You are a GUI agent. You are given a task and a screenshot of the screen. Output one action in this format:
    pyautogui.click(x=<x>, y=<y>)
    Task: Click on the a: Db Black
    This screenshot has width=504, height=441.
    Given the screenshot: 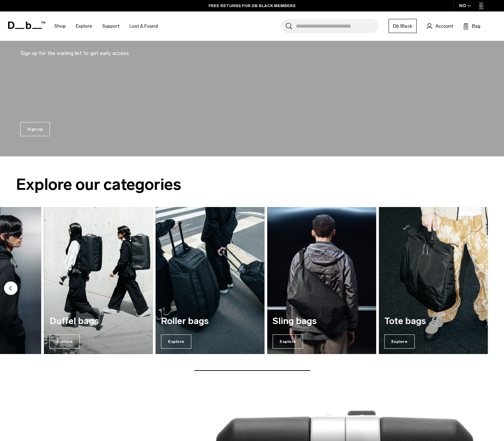 What is the action you would take?
    pyautogui.click(x=403, y=26)
    